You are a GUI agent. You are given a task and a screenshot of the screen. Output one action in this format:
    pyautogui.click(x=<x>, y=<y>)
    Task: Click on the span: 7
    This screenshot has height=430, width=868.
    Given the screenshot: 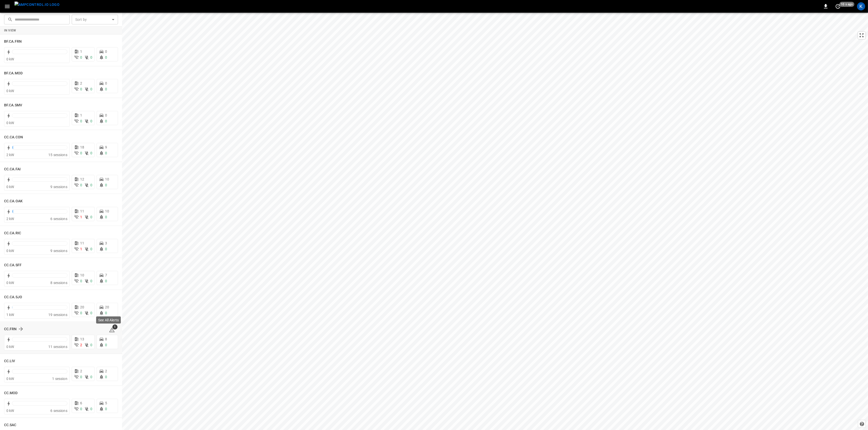 What is the action you would take?
    pyautogui.click(x=106, y=276)
    